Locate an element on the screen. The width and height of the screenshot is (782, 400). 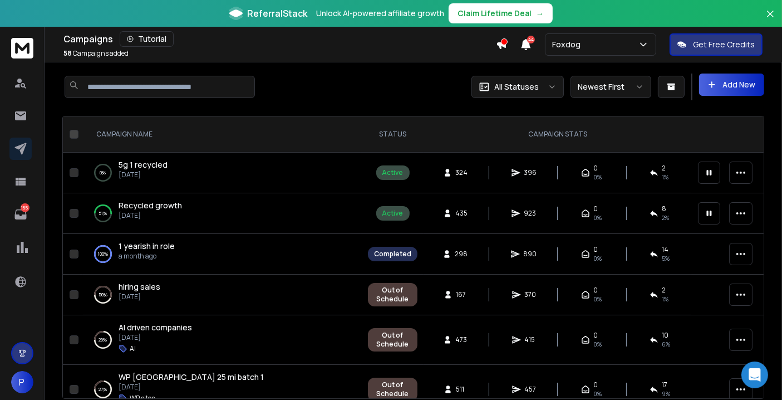
span: 8 is located at coordinates (664, 209).